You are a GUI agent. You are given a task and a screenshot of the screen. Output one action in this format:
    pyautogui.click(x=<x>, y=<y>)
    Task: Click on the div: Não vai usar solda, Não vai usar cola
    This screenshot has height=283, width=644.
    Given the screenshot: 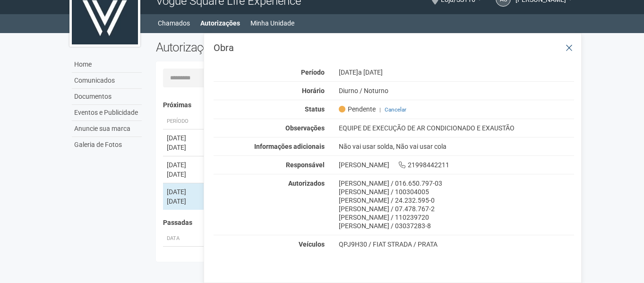 What is the action you would take?
    pyautogui.click(x=456, y=147)
    